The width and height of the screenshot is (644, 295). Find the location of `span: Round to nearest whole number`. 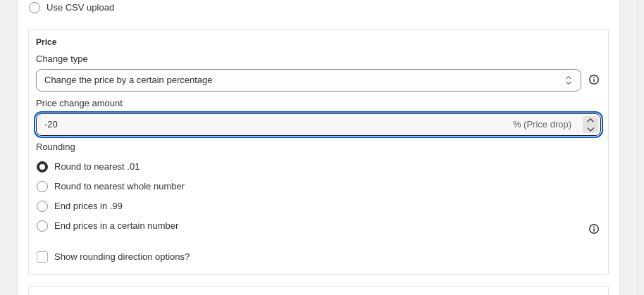

span: Round to nearest whole number is located at coordinates (119, 186).